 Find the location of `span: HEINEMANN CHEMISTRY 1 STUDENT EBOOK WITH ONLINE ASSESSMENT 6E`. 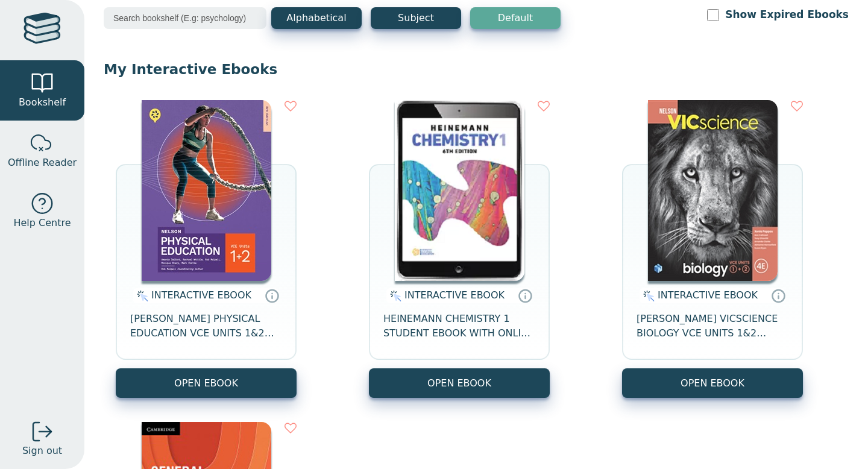

span: HEINEMANN CHEMISTRY 1 STUDENT EBOOK WITH ONLINE ASSESSMENT 6E is located at coordinates (460, 326).